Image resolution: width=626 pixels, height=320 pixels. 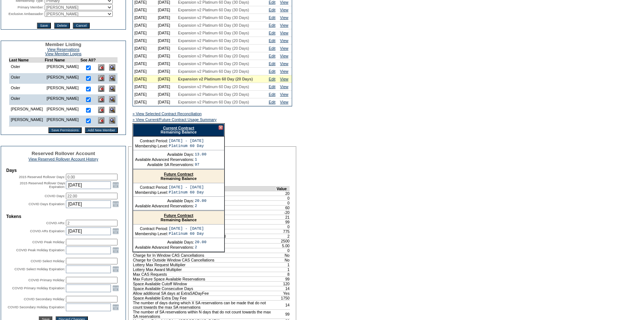 What do you see at coordinates (55, 196) in the screenshot?
I see `label: COVID Days:` at bounding box center [55, 196].